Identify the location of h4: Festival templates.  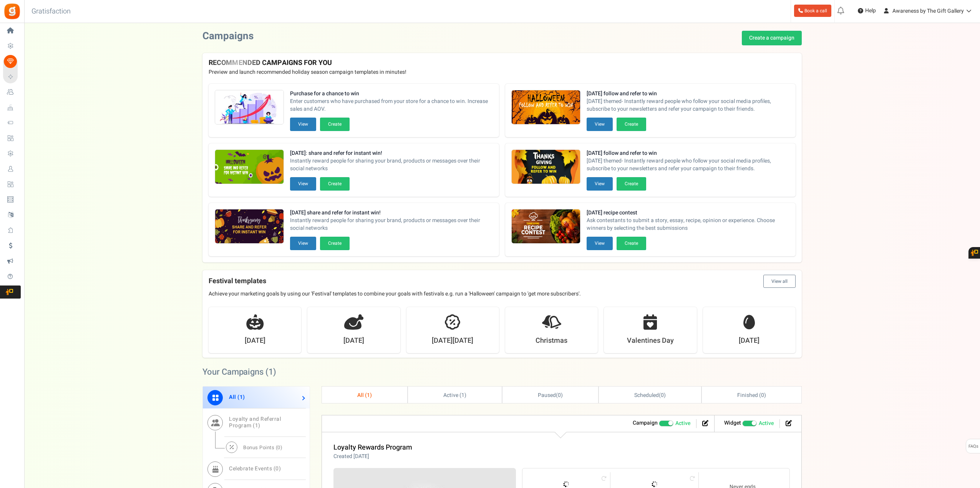
(502, 281).